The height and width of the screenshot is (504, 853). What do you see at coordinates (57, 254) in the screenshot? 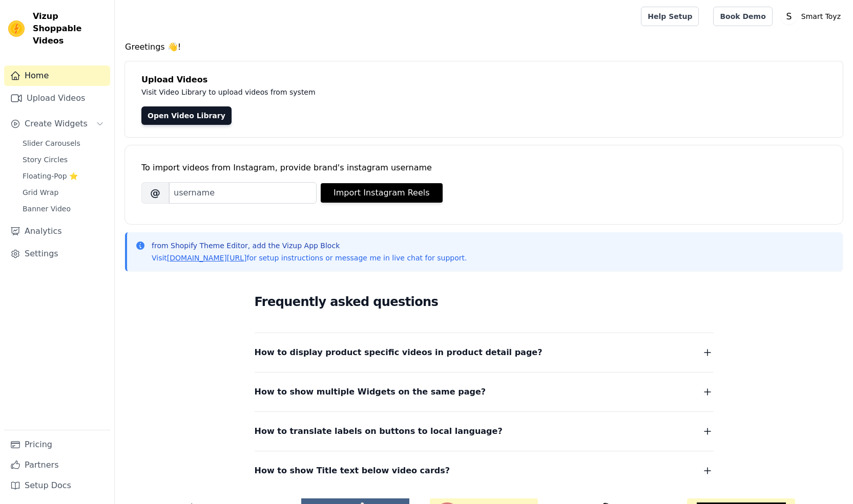
I see `a: Settings` at bounding box center [57, 254].